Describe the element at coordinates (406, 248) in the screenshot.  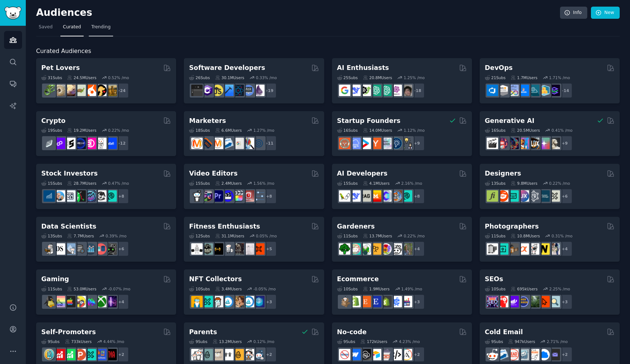
I see `img: GardenersWorld` at that location.